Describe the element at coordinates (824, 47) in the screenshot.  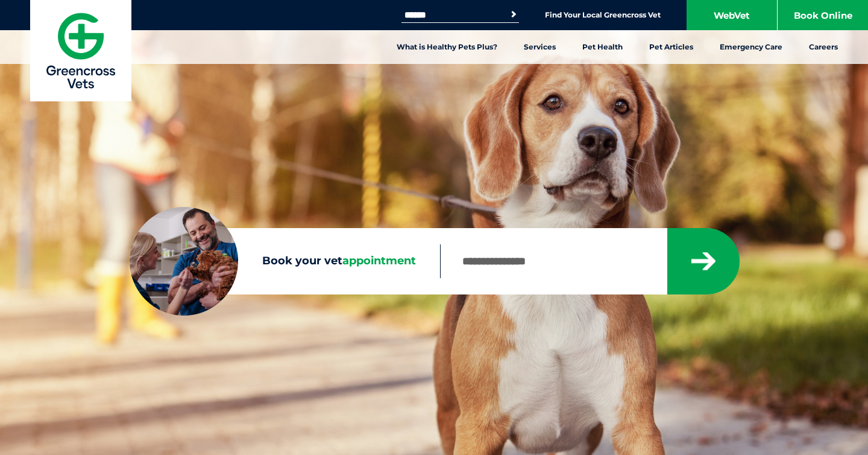
I see `a: Careers` at that location.